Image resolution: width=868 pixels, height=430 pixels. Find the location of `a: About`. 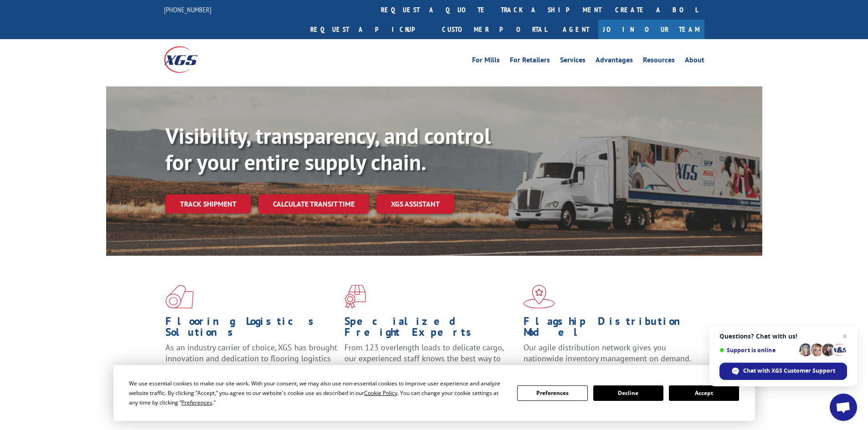

a: About is located at coordinates (695, 62).